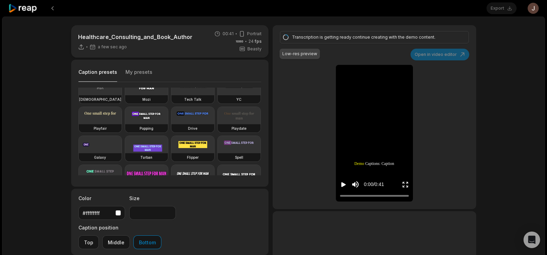 This screenshot has height=255, width=547. Describe the element at coordinates (147, 100) in the screenshot. I see `h3: Mozi` at that location.